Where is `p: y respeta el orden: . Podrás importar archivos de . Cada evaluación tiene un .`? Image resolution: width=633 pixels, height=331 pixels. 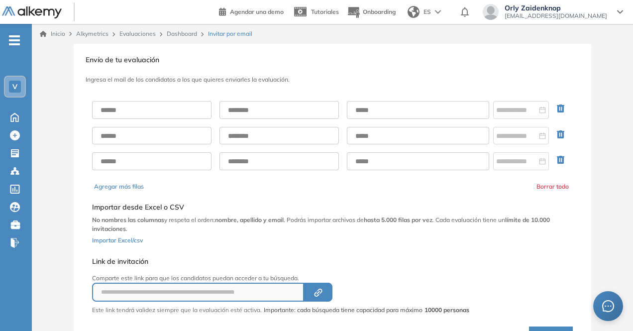 p: y respeta el orden: . Podrás importar archivos de . Cada evaluación tiene un . is located at coordinates (332, 224).